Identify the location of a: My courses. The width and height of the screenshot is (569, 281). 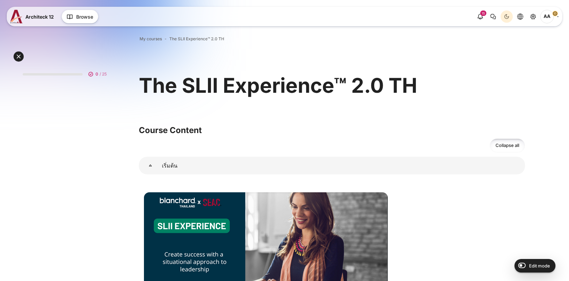
(151, 39).